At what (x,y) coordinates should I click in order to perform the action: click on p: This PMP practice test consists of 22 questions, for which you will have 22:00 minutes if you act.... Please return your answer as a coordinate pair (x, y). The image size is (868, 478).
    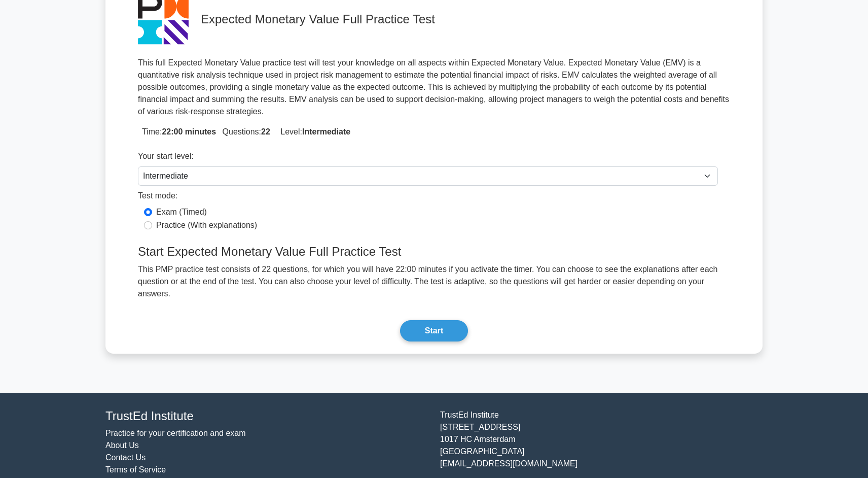
    Looking at the image, I should click on (434, 281).